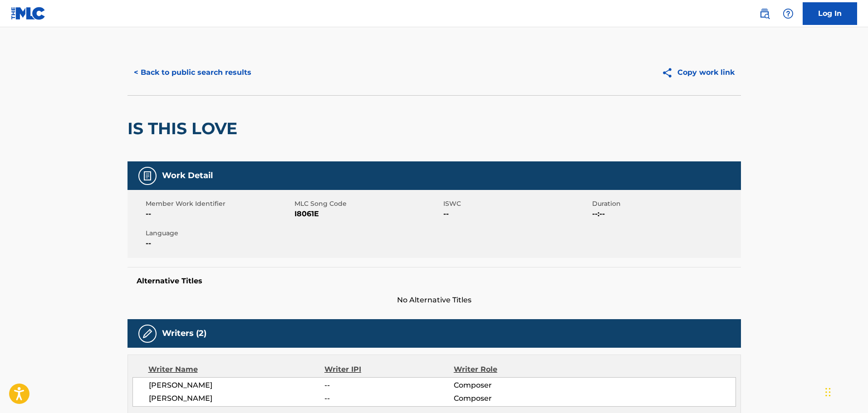 The image size is (868, 413). I want to click on h5: Work Detail, so click(187, 175).